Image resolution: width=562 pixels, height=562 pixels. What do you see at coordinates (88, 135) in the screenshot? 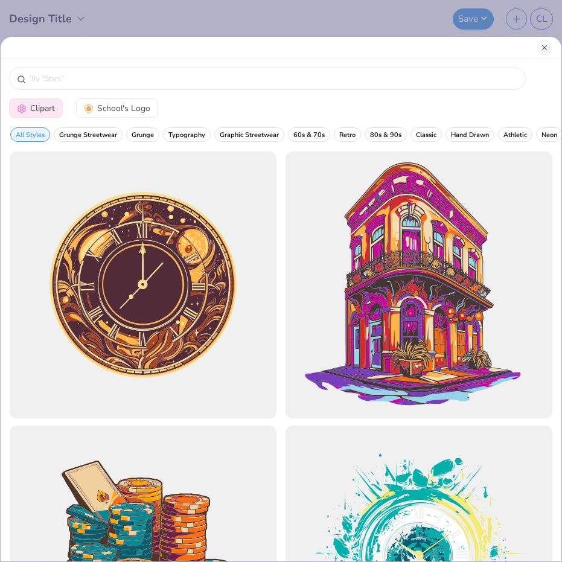
I see `span: Grunge Streetwear` at bounding box center [88, 135].